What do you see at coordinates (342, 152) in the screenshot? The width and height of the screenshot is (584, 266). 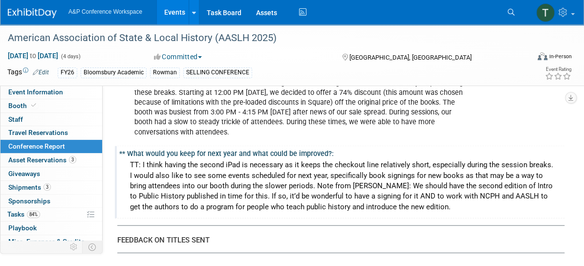 I see `div: ** What would you keep for next year and what could be improved?:` at bounding box center [342, 152].